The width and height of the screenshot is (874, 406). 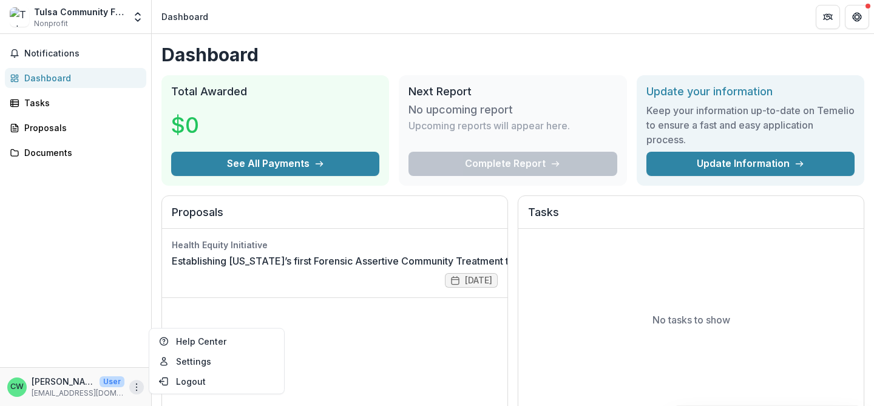 What do you see at coordinates (75, 103) in the screenshot?
I see `a: Tasks` at bounding box center [75, 103].